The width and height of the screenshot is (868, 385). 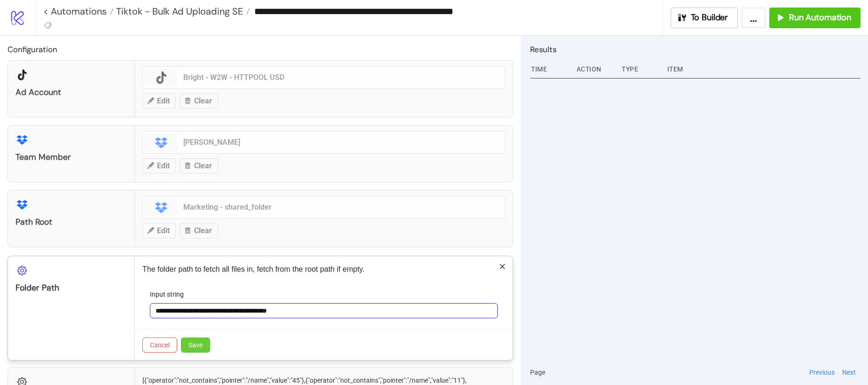 I want to click on span: Tiktok - Bulk Ad Uploading SE, so click(x=178, y=11).